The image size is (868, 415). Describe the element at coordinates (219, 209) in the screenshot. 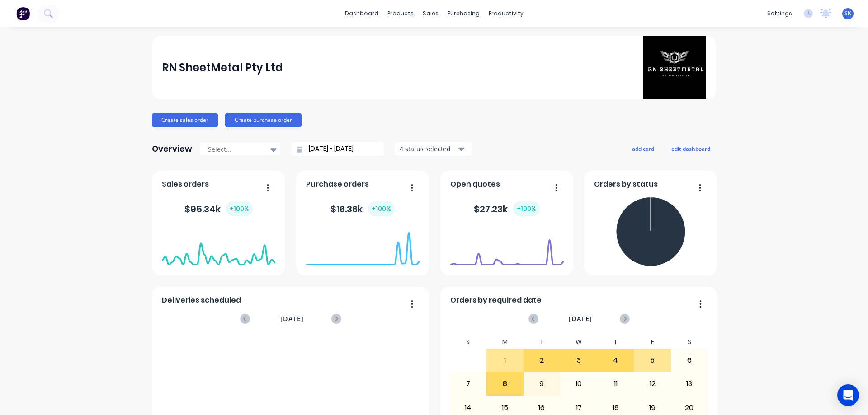

I see `div: $ 95.34k` at that location.